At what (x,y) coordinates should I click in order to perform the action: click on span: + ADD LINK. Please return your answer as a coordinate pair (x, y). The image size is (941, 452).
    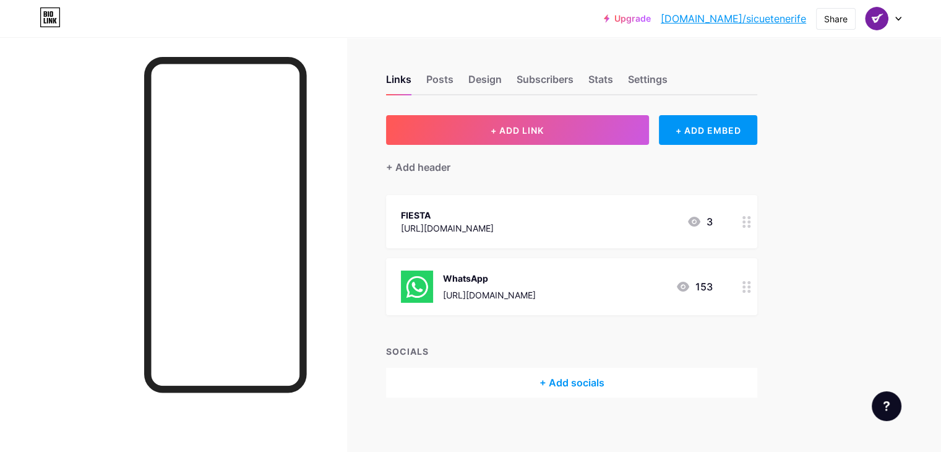
    Looking at the image, I should click on (517, 130).